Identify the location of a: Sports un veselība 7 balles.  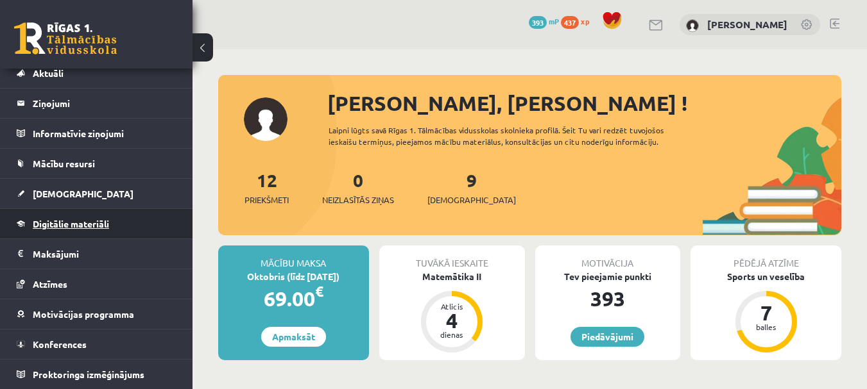
(765, 312).